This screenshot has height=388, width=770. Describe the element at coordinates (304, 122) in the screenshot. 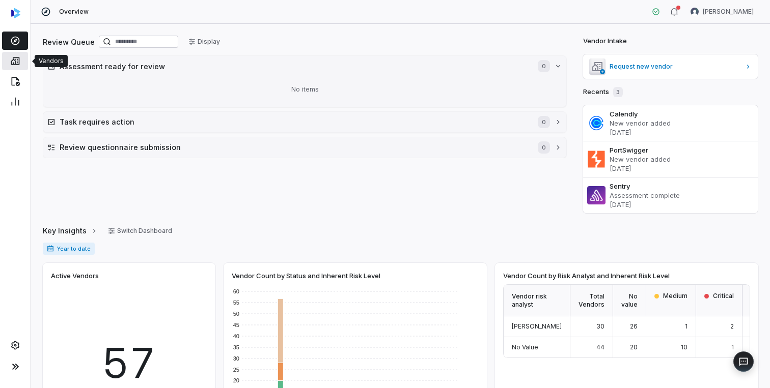

I see `button: Task requires action0` at that location.